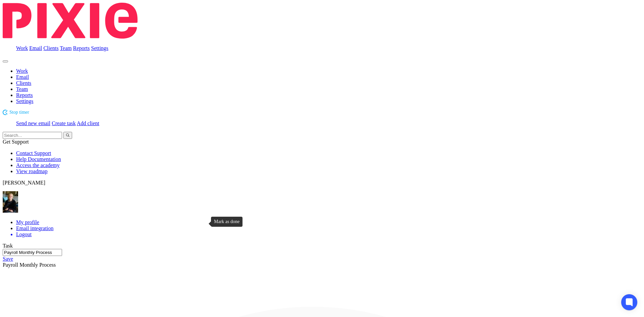 This screenshot has width=644, height=317. Describe the element at coordinates (32, 171) in the screenshot. I see `a: View roadmap` at that location.